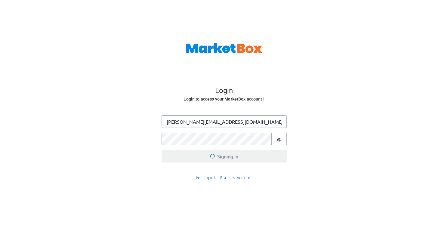 The height and width of the screenshot is (251, 448). I want to click on img: MarketBox logo, so click(224, 48).